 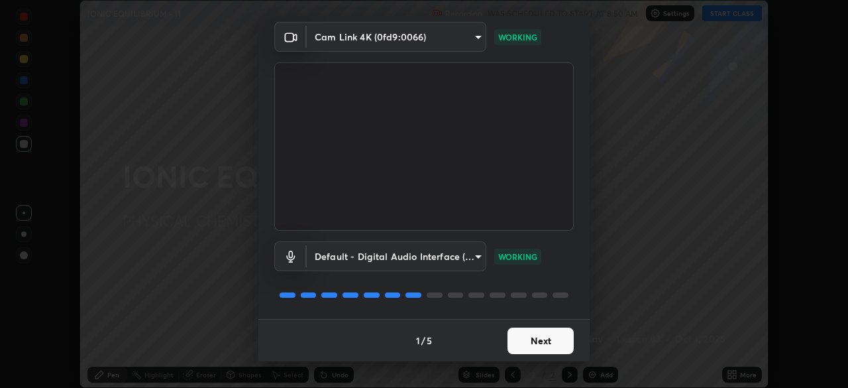 I want to click on h4: 5, so click(x=429, y=340).